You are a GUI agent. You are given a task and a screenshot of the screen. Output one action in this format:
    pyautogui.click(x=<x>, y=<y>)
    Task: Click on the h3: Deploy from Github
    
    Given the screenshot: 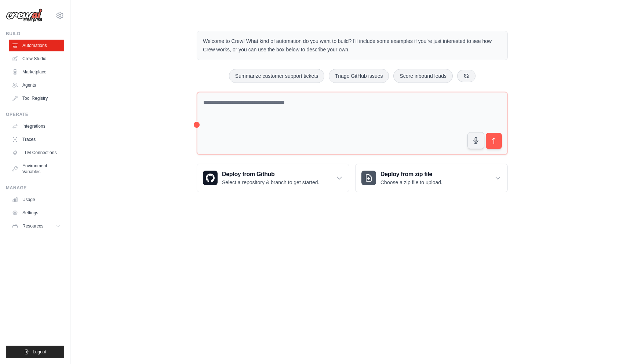 What is the action you would take?
    pyautogui.click(x=270, y=174)
    